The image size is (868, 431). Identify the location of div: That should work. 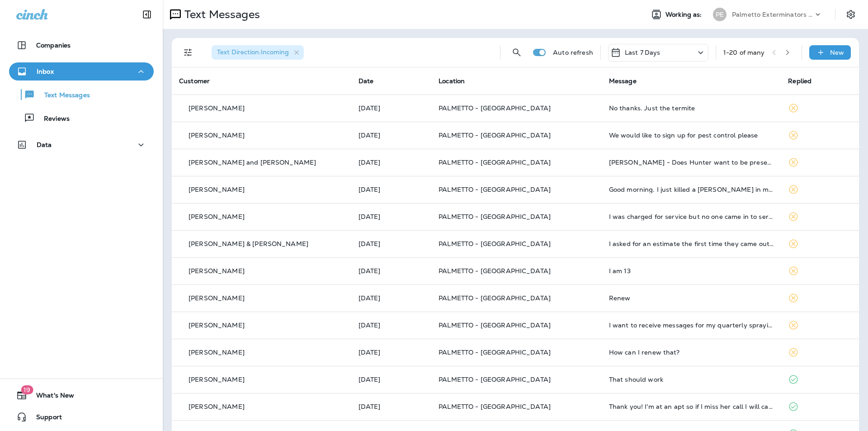
(692, 379).